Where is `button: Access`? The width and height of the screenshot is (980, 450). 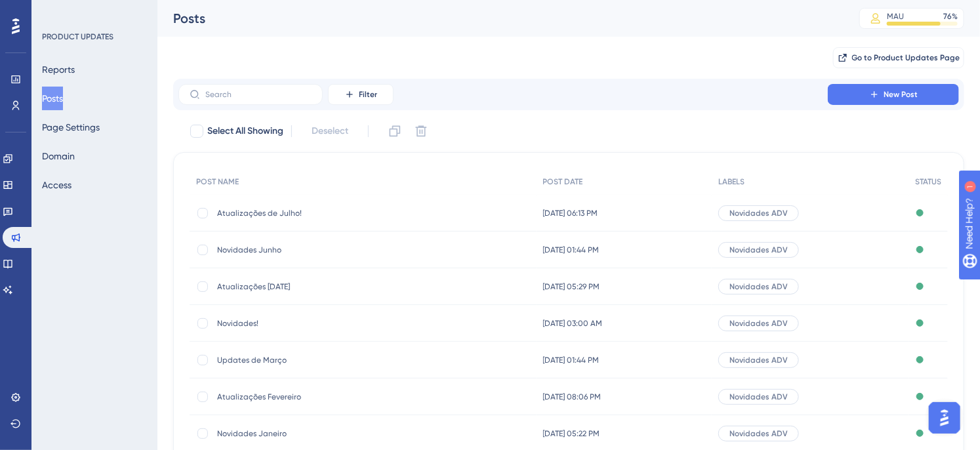 button: Access is located at coordinates (56, 185).